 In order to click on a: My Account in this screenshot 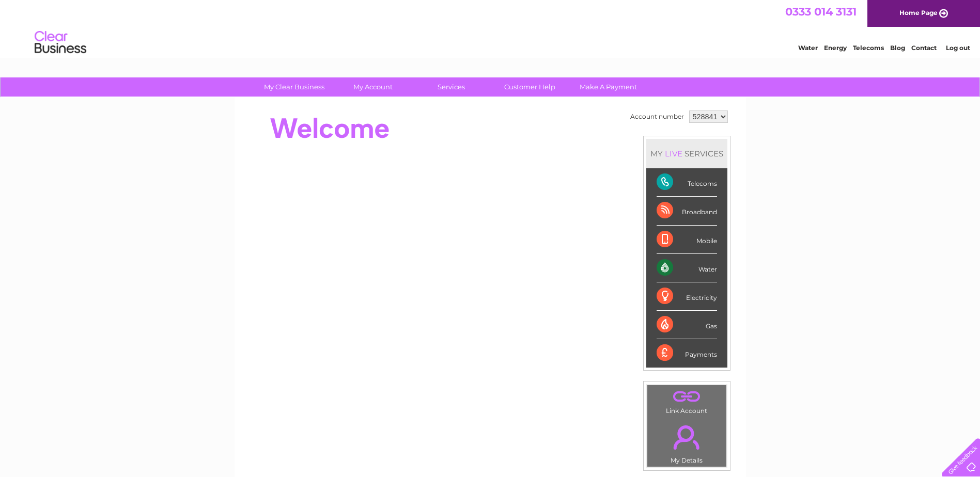, I will do `click(373, 87)`.